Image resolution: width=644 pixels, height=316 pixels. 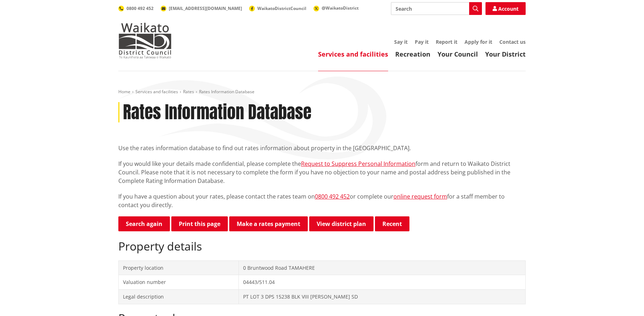 What do you see at coordinates (227, 92) in the screenshot?
I see `span: Rates Information Database` at bounding box center [227, 92].